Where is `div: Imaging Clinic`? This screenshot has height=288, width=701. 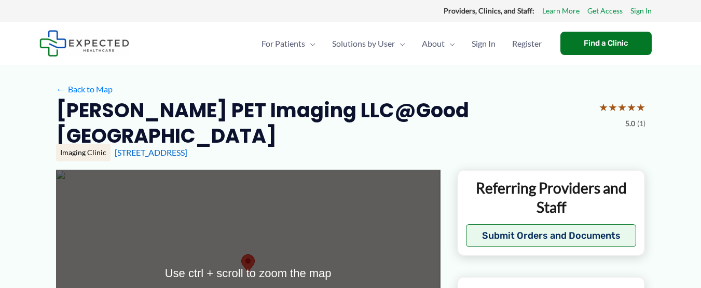 div: Imaging Clinic is located at coordinates (83, 153).